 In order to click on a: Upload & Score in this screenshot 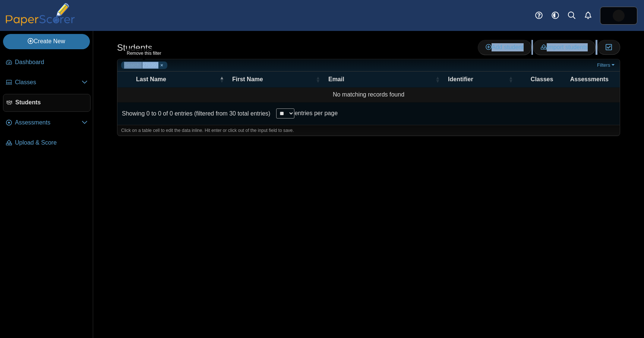, I will do `click(47, 143)`.